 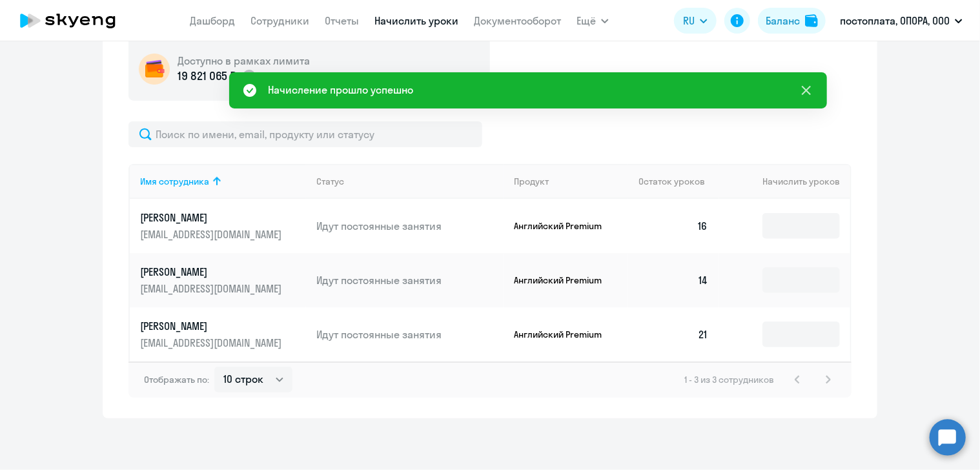 I want to click on button: постоплата, ОПОРА, ООО, so click(x=901, y=21).